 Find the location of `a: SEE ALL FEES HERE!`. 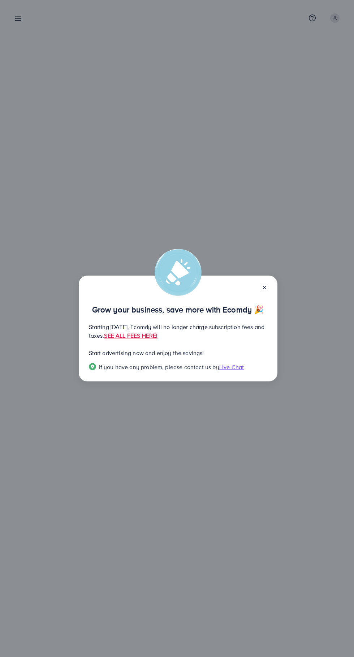

a: SEE ALL FEES HERE! is located at coordinates (131, 335).